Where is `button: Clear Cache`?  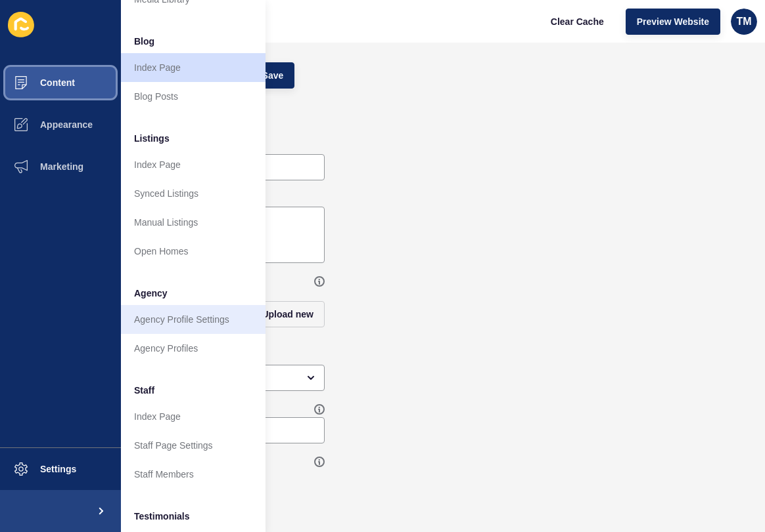 button: Clear Cache is located at coordinates (577, 22).